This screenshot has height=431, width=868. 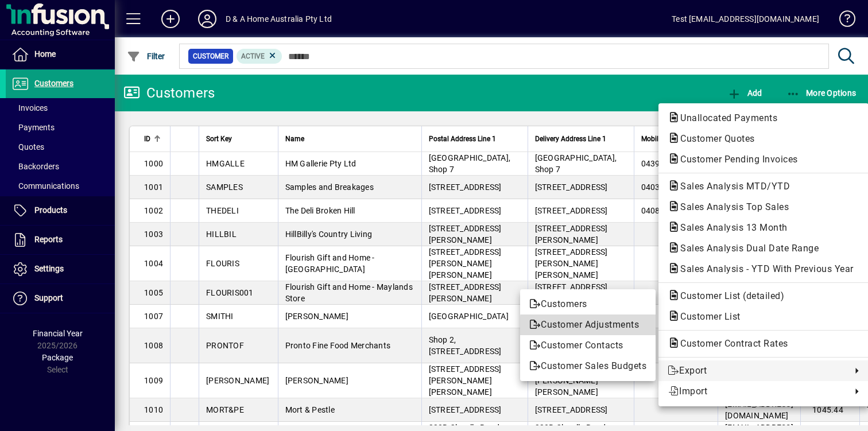 What do you see at coordinates (715, 139) in the screenshot?
I see `span: Customer Quotes` at bounding box center [715, 139].